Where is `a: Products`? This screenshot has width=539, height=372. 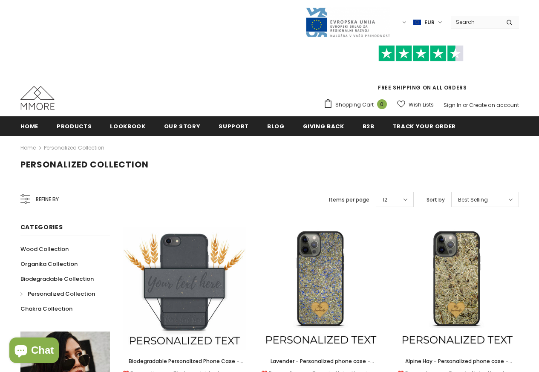 a: Products is located at coordinates (74, 126).